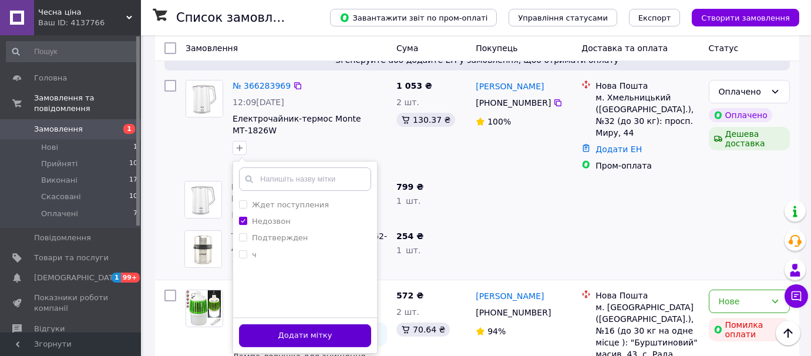 This screenshot has width=811, height=356. Describe the element at coordinates (749, 329) in the screenshot. I see `div: Помилка оплати` at that location.